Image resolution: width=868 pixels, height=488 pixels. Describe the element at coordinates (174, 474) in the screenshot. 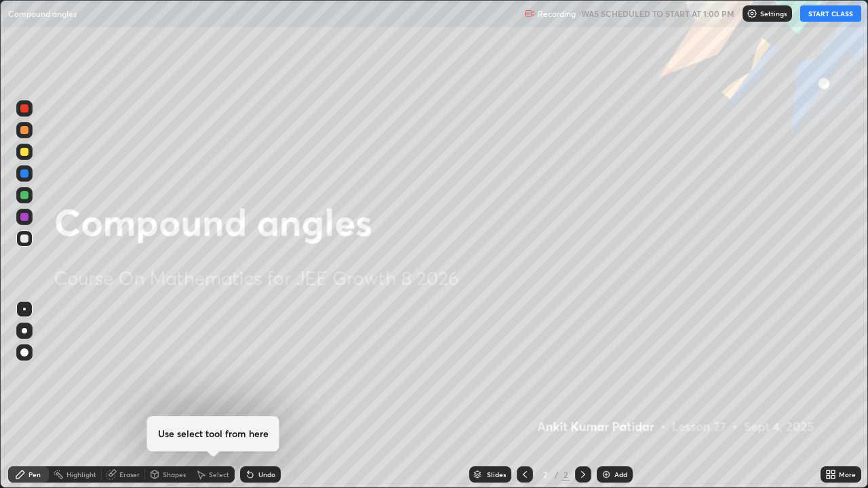

I see `div: Shapes` at that location.